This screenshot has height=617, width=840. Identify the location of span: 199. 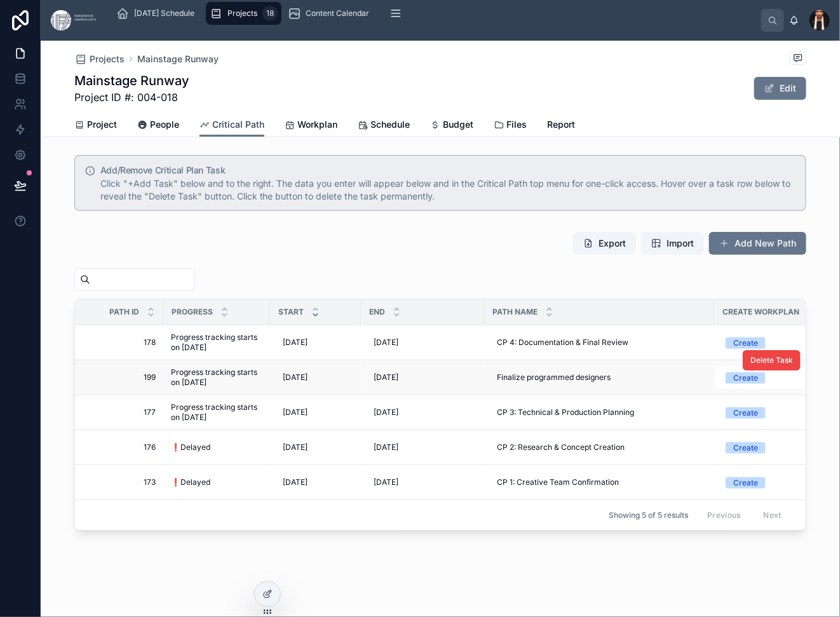
(122, 377).